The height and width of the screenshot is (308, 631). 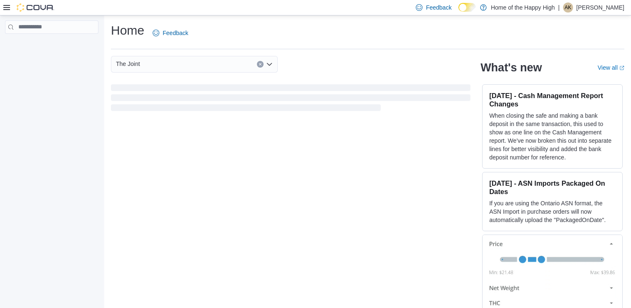 I want to click on h2: What's new, so click(x=511, y=68).